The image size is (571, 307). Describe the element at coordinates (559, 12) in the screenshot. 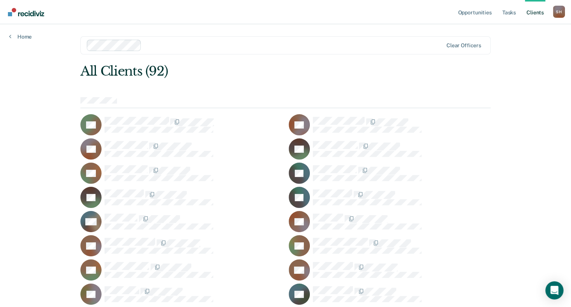

I see `button: Profile dropdown button` at that location.